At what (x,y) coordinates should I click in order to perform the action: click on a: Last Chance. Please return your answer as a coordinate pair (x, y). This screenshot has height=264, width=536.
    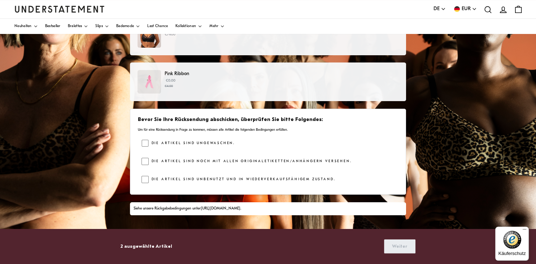
    Looking at the image, I should click on (157, 26).